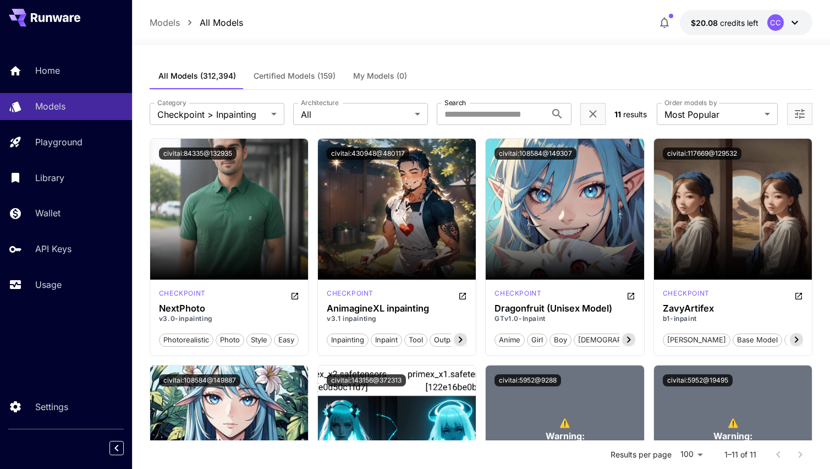  What do you see at coordinates (348, 340) in the screenshot?
I see `button: inpainting` at bounding box center [348, 340].